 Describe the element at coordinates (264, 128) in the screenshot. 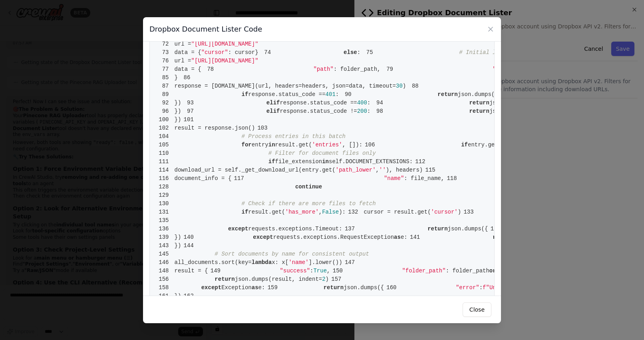

I see `span: 103` at that location.